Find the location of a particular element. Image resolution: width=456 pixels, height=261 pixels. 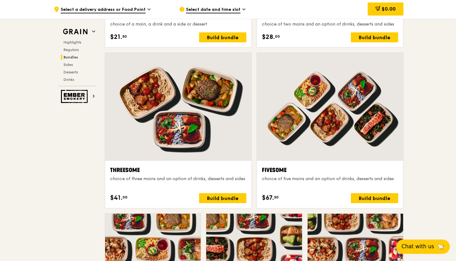

span: $41. is located at coordinates (116, 198).